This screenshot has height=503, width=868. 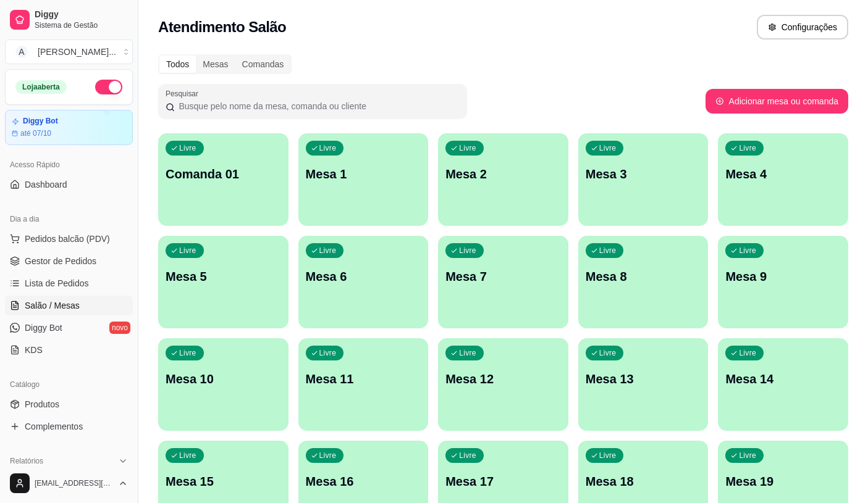 What do you see at coordinates (36, 134) in the screenshot?
I see `article: até 07/10` at bounding box center [36, 134].